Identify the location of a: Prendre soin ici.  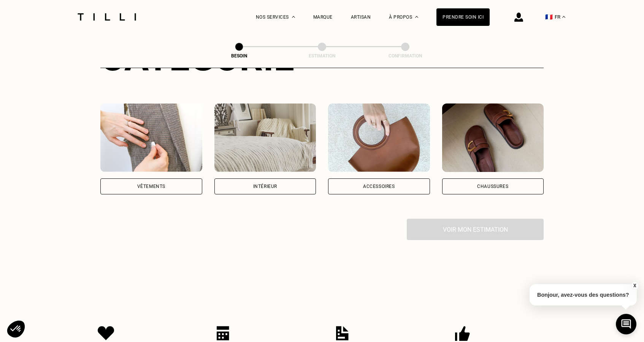
(463, 17).